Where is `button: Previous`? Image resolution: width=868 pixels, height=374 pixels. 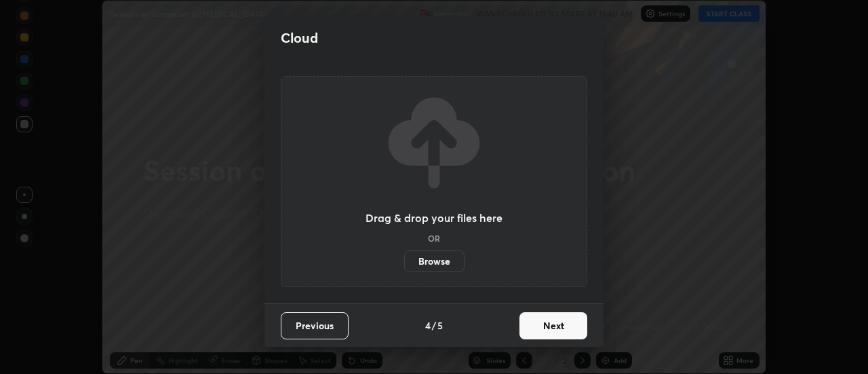
button: Previous is located at coordinates (315, 325).